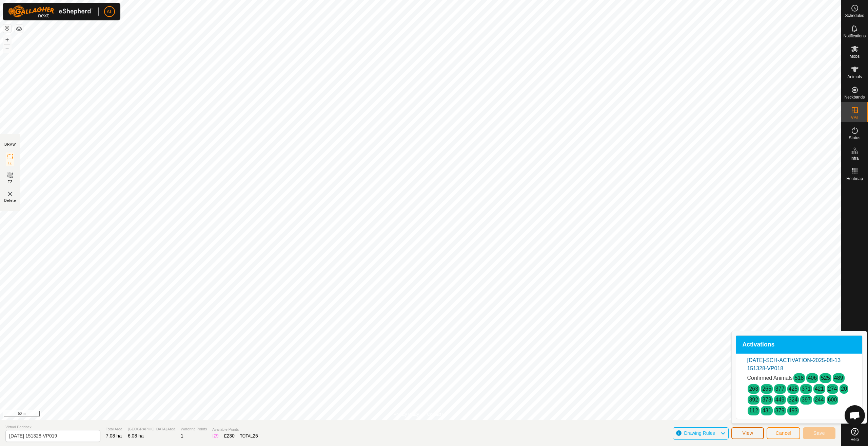 The width and height of the screenshot is (868, 446). I want to click on a: 518, so click(799, 378).